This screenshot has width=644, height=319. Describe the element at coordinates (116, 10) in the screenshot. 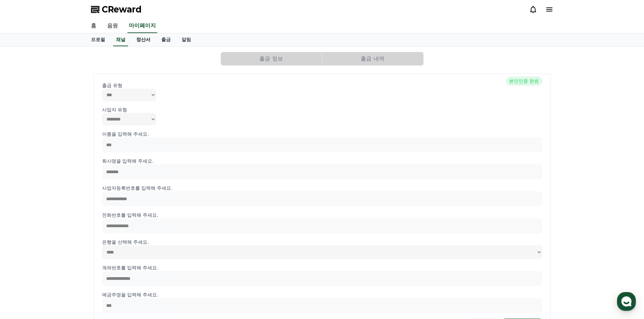

I see `a: CReward` at that location.